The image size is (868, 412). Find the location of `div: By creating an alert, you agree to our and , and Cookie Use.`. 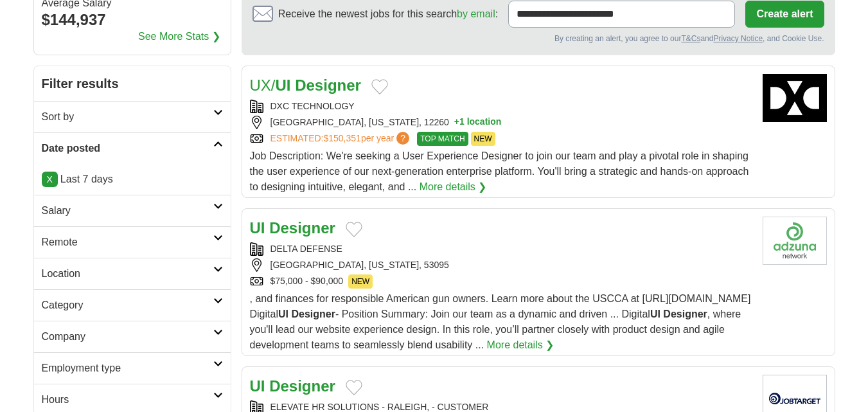

div: By creating an alert, you agree to our and , and Cookie Use. is located at coordinates (538, 39).